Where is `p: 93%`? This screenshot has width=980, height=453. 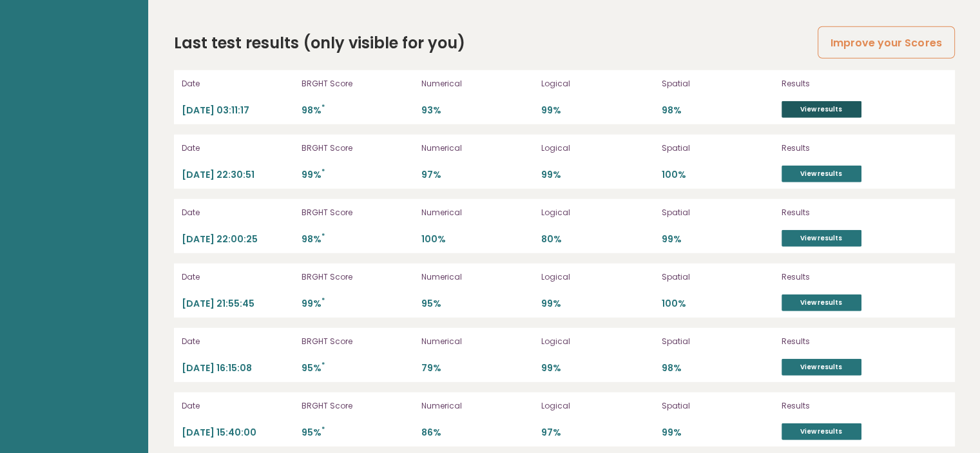
p: 93% is located at coordinates (477, 110).